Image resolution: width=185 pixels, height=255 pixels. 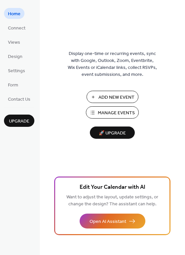 I want to click on span: Display one-time or recurring events, sync with Google, Outlook, Zoom, Eventbrite, Wix Events or ..., so click(x=113, y=64).